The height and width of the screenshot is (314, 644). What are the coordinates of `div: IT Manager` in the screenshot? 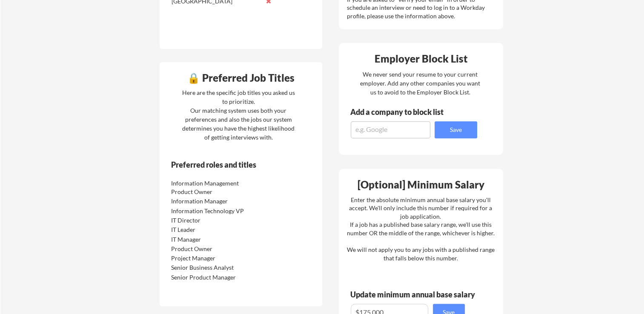 It's located at (216, 239).